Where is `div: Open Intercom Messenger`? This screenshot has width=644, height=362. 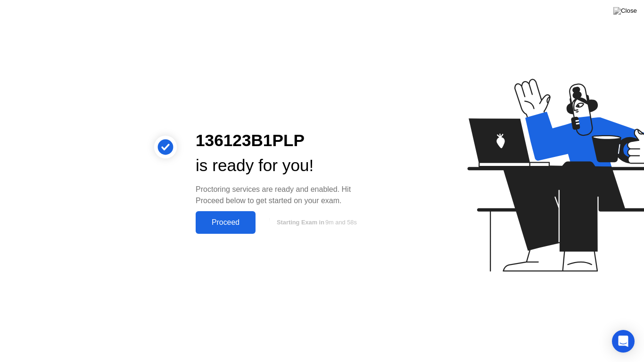 div: Open Intercom Messenger is located at coordinates (624, 341).